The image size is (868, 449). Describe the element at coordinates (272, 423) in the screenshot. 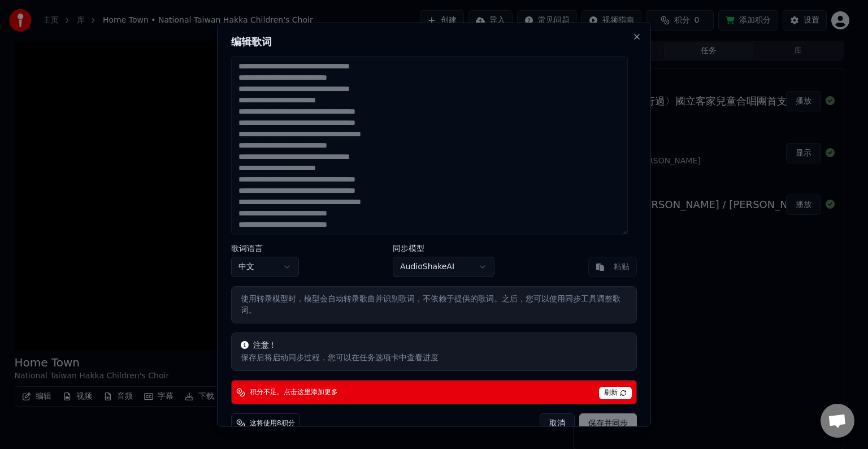

I see `span: 这将使用8积分` at that location.